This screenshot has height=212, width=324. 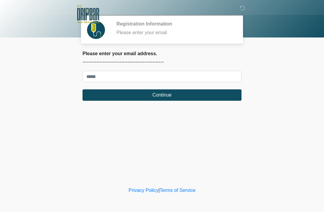 I want to click on a: Terms of Service, so click(x=178, y=190).